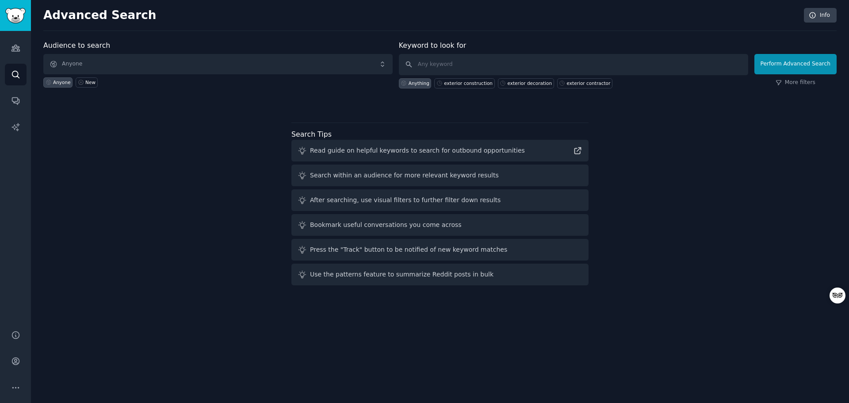 The width and height of the screenshot is (849, 403). What do you see at coordinates (468, 83) in the screenshot?
I see `div: exterior construction` at bounding box center [468, 83].